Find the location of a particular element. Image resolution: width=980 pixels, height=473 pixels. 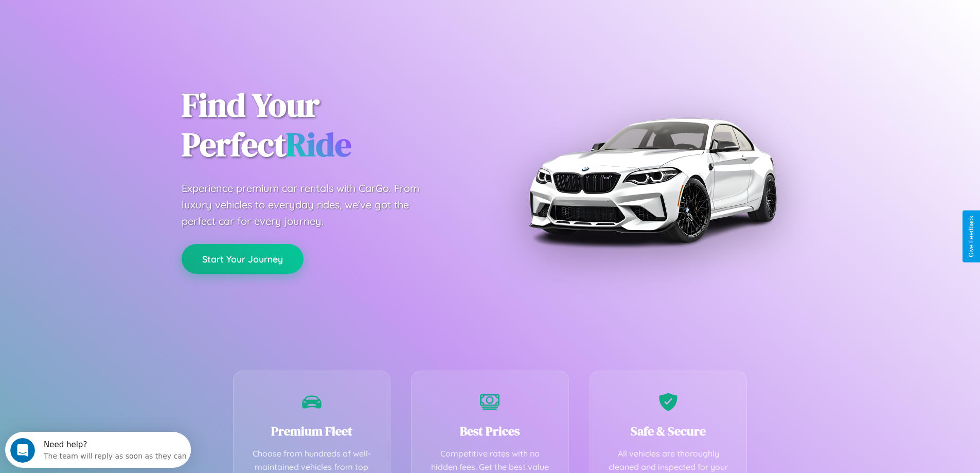

h3: Premium Fleet is located at coordinates (312, 431).